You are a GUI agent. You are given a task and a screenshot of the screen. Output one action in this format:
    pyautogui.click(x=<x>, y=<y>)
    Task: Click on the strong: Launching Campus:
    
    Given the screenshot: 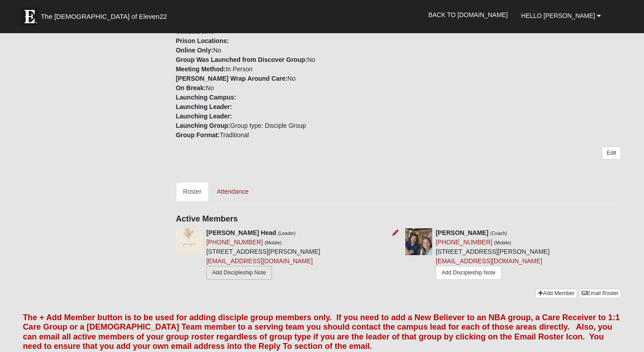 What is the action you would take?
    pyautogui.click(x=206, y=97)
    